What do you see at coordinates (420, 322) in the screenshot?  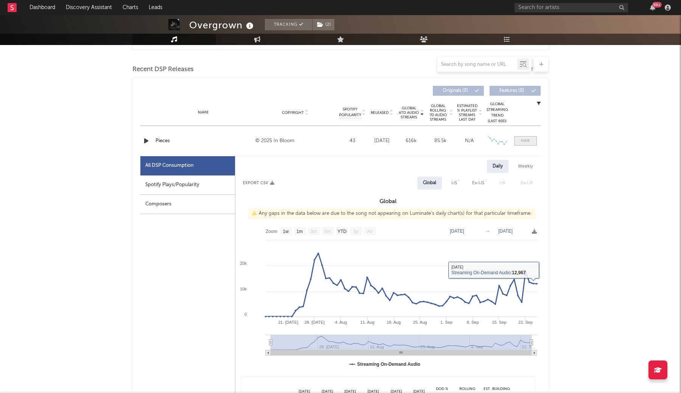 I see `text: 25. Aug` at bounding box center [420, 322].